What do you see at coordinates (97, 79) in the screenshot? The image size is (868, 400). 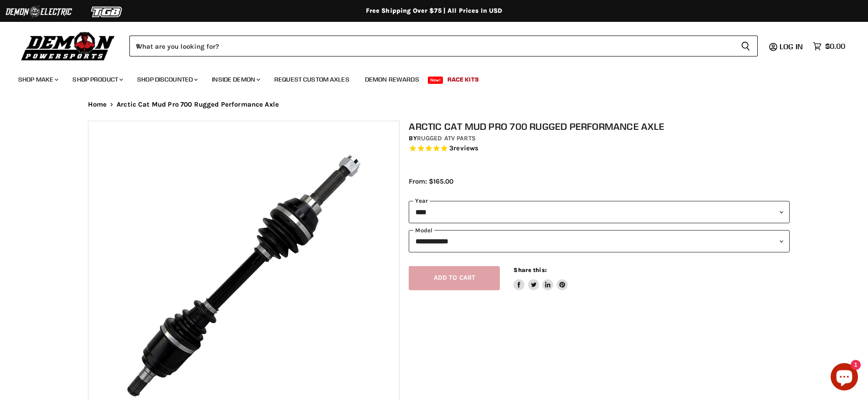 I see `a: Shop Product` at bounding box center [97, 79].